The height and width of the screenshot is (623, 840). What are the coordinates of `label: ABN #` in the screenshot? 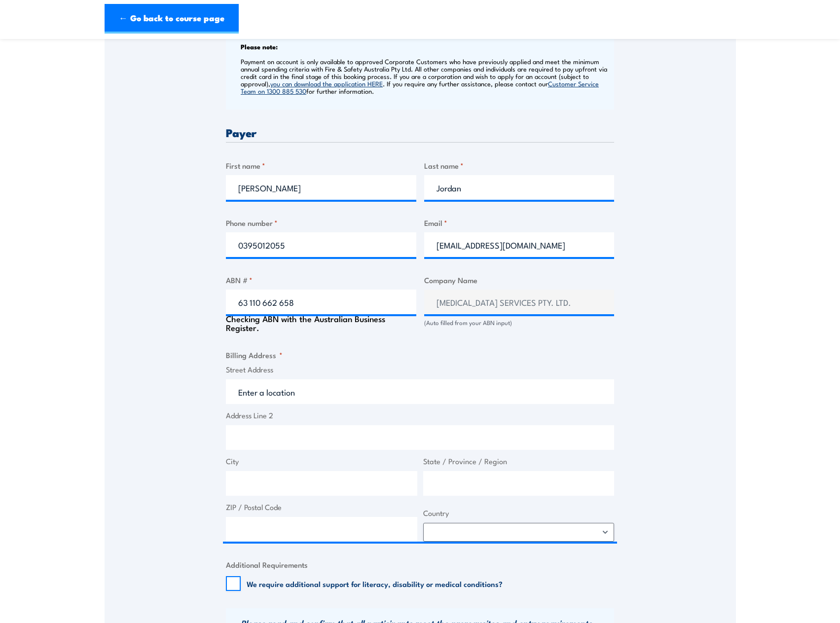 It's located at (321, 279).